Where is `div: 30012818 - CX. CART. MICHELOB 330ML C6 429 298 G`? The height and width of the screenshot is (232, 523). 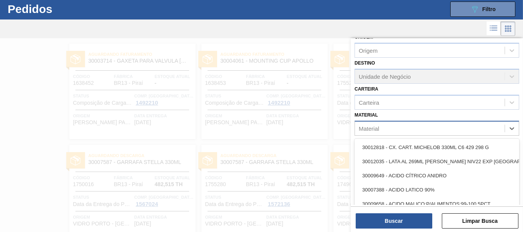 div: 30012818 - CX. CART. MICHELOB 330ML C6 429 298 G is located at coordinates (437, 147).